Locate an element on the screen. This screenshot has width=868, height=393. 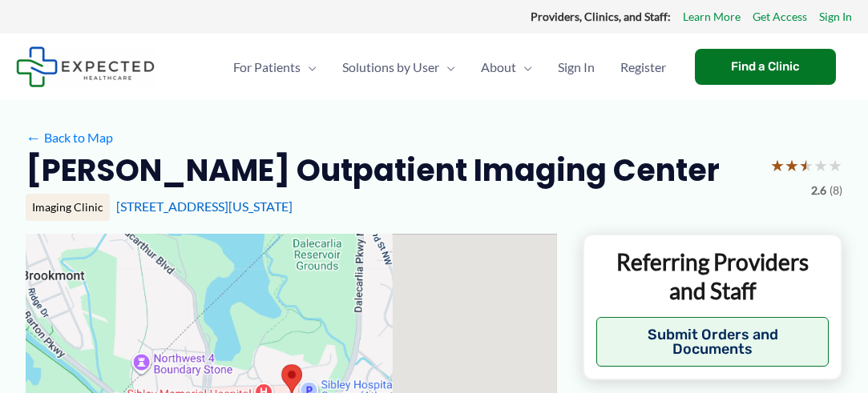
a: Get Access is located at coordinates (780, 17).